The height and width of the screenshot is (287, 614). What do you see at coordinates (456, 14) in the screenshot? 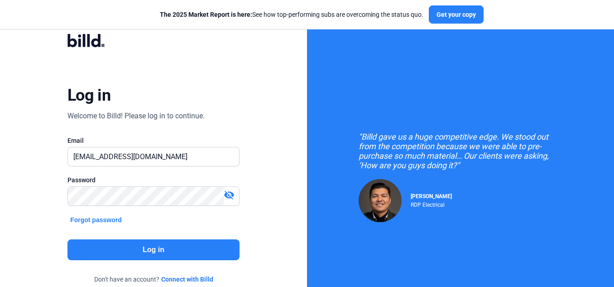
I see `button: Get your copy` at bounding box center [456, 14].